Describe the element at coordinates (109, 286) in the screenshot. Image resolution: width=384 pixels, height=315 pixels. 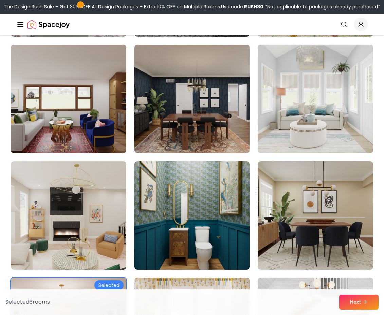
I see `div: Selected` at that location.